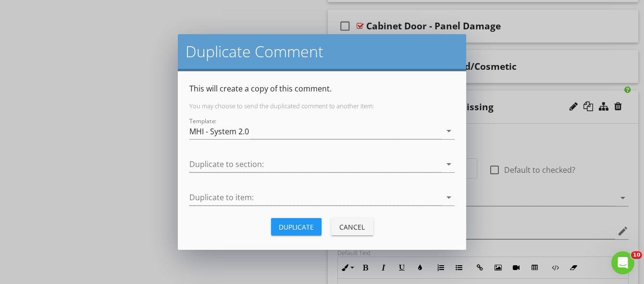 This screenshot has height=284, width=644. What do you see at coordinates (219, 131) in the screenshot?
I see `div: MHI - System 2.0` at bounding box center [219, 131].